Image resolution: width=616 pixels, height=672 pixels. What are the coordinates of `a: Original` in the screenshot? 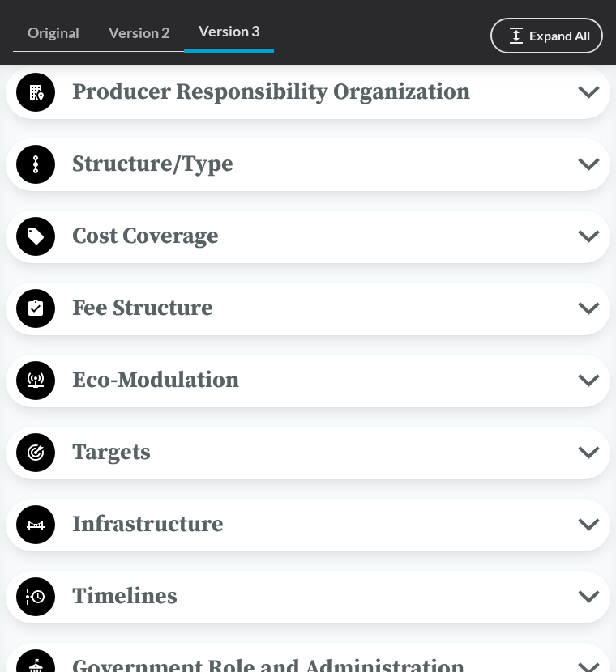 It's located at (54, 33).